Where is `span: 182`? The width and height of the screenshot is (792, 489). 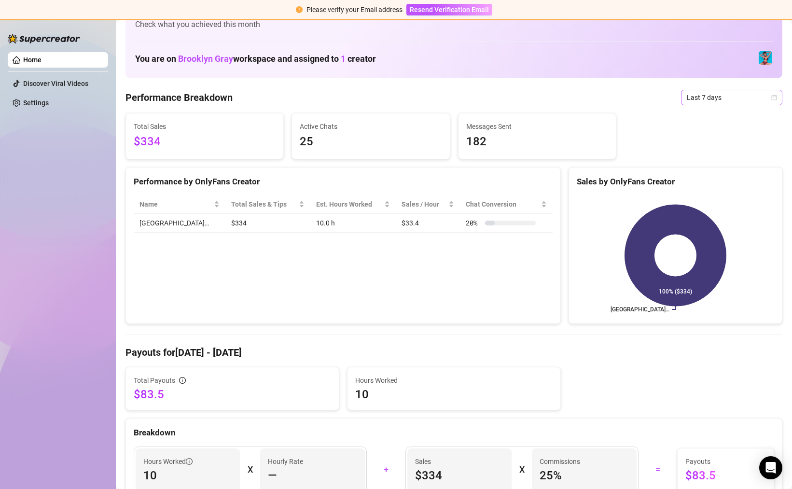
span: 182 is located at coordinates (537, 142).